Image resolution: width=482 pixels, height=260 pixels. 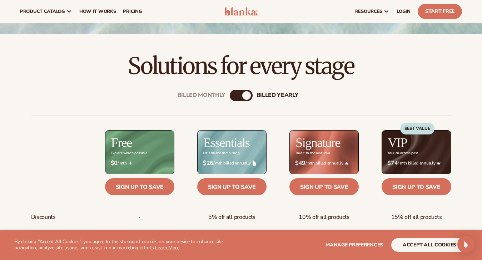 What do you see at coordinates (241, 11) in the screenshot?
I see `a: logo` at bounding box center [241, 11].